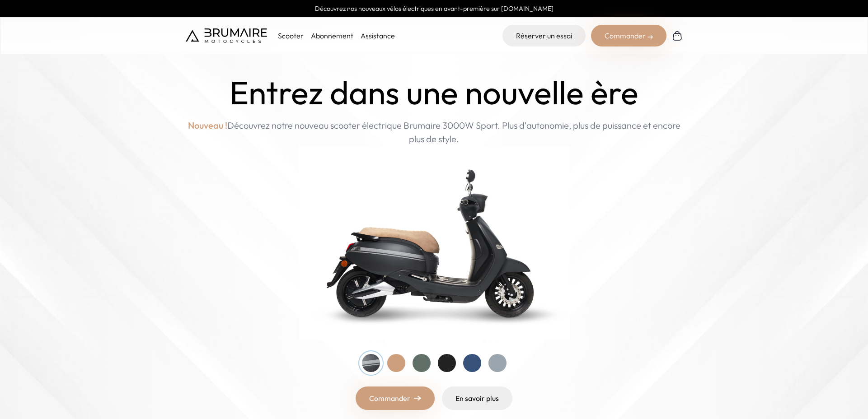 The height and width of the screenshot is (419, 868). Describe the element at coordinates (434, 133) in the screenshot. I see `p: Découvrez notre nouveau scooter électrique Brumaire 3000W Sport. Plus d'autonomie, plus de puissa...` at that location.